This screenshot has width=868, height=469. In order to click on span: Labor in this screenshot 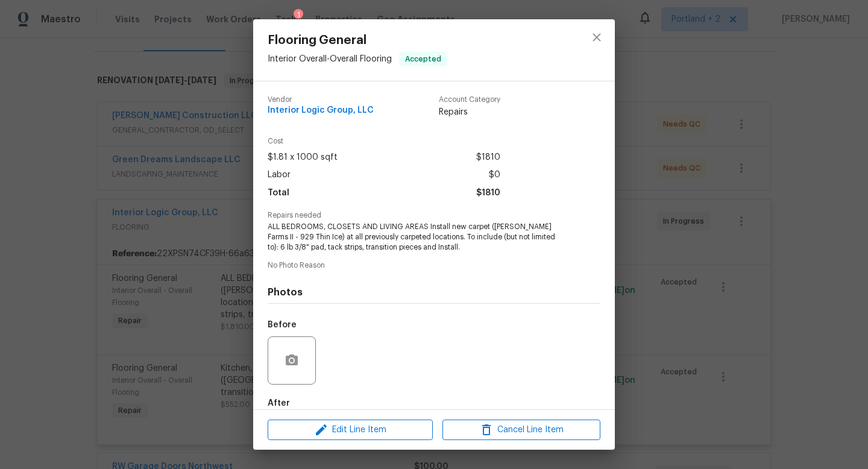, I will do `click(279, 174)`.